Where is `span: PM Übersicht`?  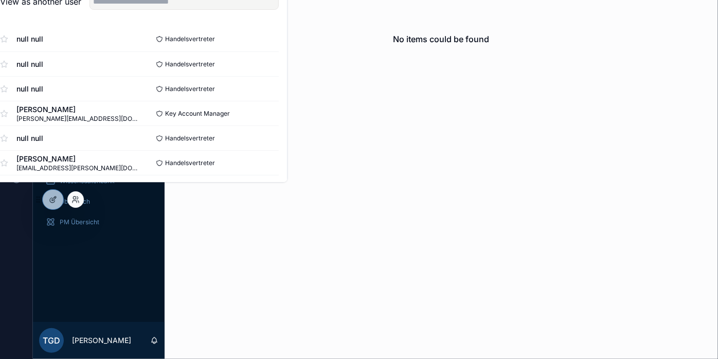 span: PM Übersicht is located at coordinates (79, 222).